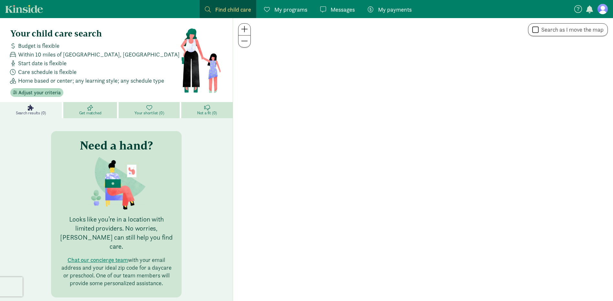  I want to click on span: Budget is flexible, so click(39, 46).